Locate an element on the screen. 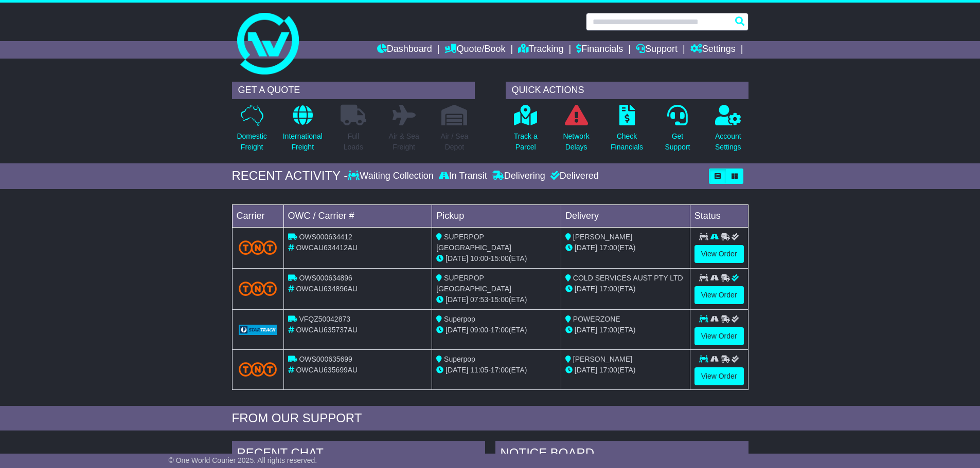 The width and height of the screenshot is (980, 468). span: POWERZONE is located at coordinates (596, 320).